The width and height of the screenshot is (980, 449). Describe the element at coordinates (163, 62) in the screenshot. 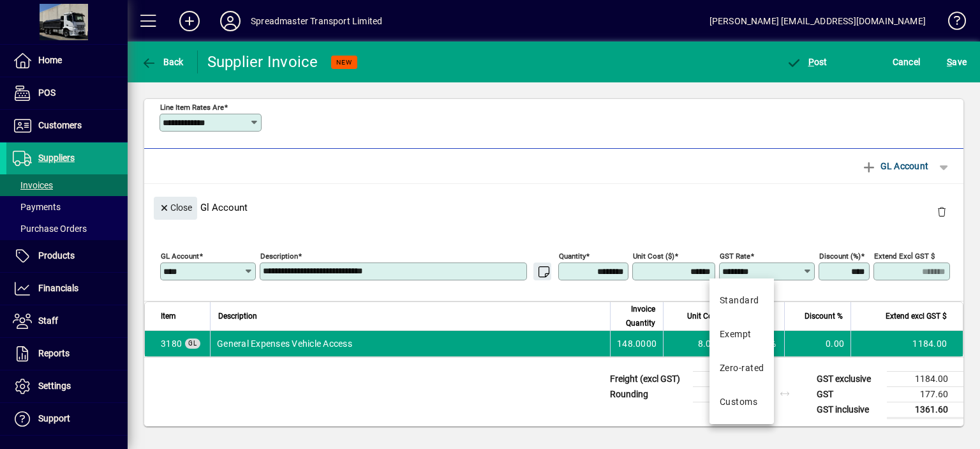

I see `app-page-header-button: Back` at that location.